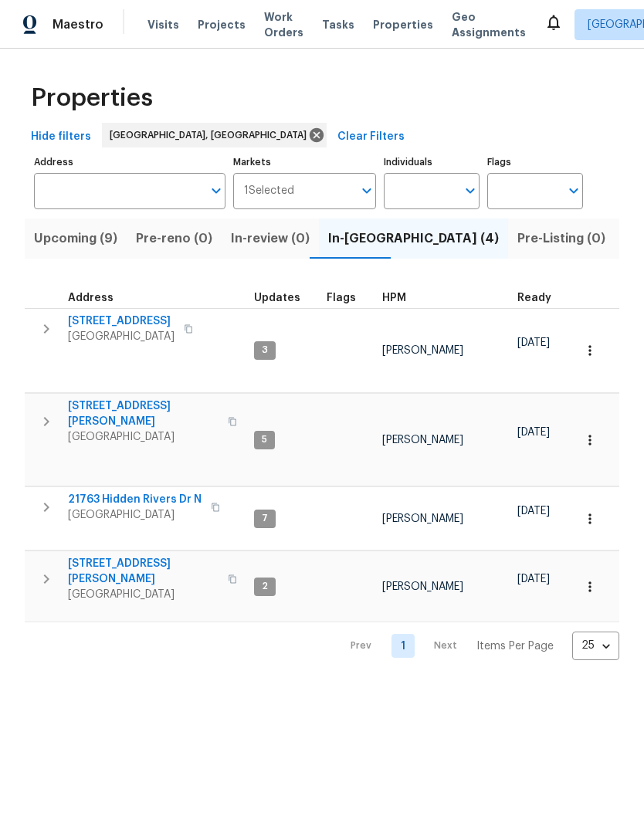 The height and width of the screenshot is (830, 644). Describe the element at coordinates (78, 25) in the screenshot. I see `span: Maestro` at that location.